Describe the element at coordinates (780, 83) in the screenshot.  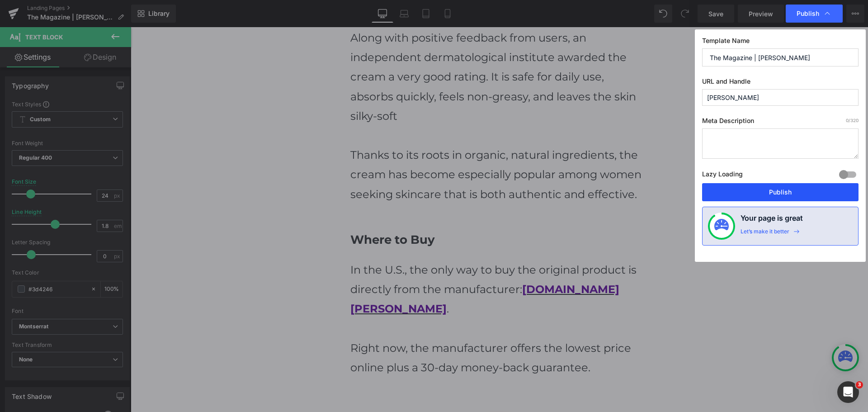
I see `label: URL and Handle` at that location.